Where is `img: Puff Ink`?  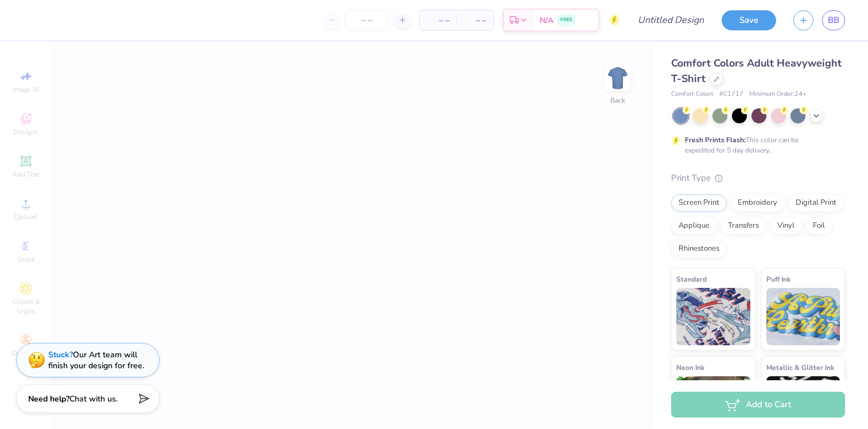
img: Puff Ink is located at coordinates (803, 316).